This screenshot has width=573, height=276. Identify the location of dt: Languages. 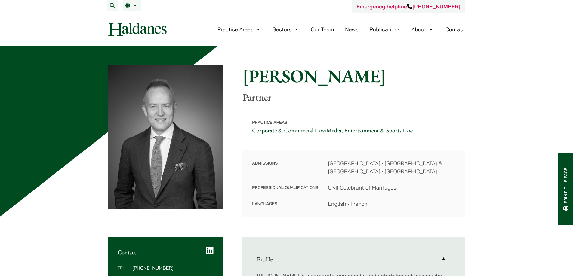
(285, 204).